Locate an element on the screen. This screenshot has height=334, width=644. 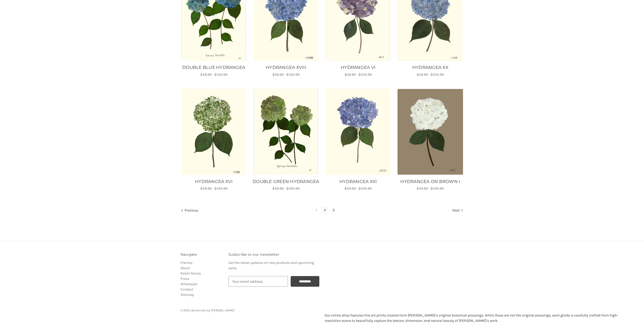
a: HYDRANGEA VI, Price range from $49.99 to $434.99 is located at coordinates (358, 68).